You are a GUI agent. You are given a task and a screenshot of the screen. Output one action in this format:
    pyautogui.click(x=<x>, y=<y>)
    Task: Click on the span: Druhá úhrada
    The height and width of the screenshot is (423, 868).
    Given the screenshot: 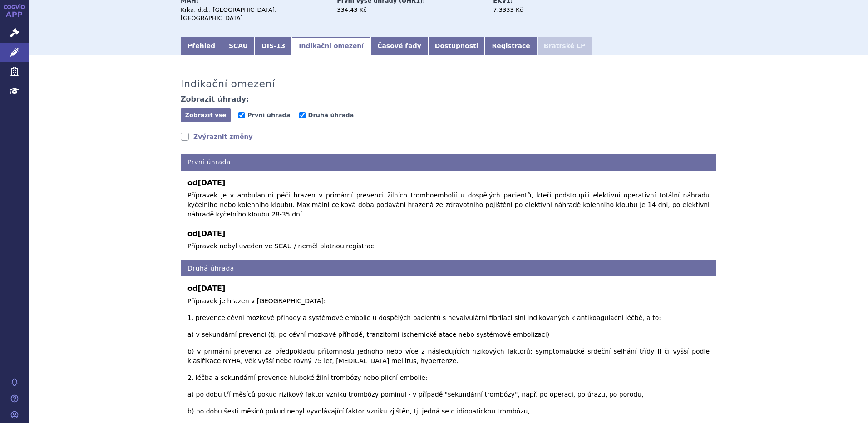 What is the action you would take?
    pyautogui.click(x=331, y=115)
    